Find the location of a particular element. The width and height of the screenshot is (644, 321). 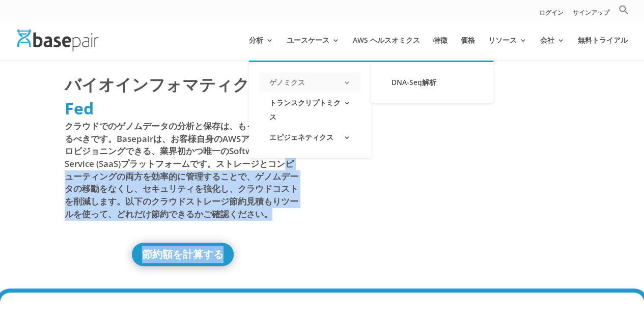

font: 特徴 is located at coordinates (440, 40).